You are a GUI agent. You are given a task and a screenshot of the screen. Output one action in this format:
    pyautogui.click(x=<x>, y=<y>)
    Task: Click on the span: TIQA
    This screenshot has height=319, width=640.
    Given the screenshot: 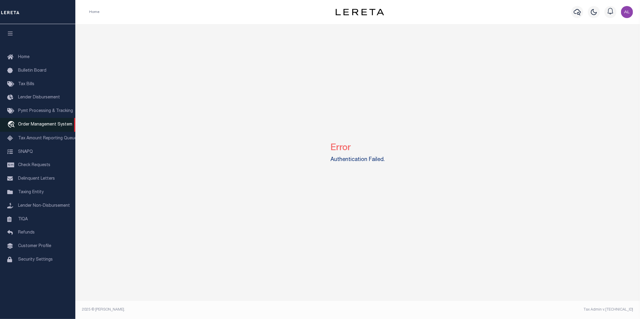 What is the action you would take?
    pyautogui.click(x=23, y=219)
    